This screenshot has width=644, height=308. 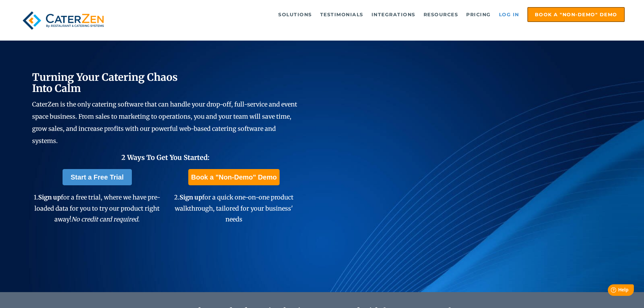 What do you see at coordinates (509, 15) in the screenshot?
I see `a: Log in` at bounding box center [509, 15].